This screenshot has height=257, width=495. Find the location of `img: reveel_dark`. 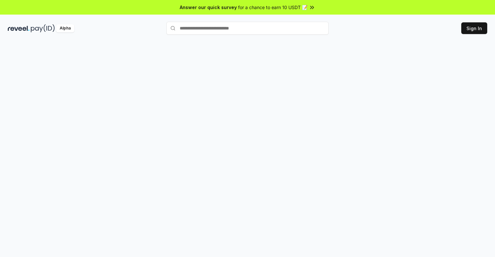

img: reveel_dark is located at coordinates (18, 28).